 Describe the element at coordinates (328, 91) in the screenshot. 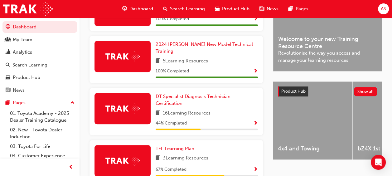

I see `a: Product HubShow all` at that location.